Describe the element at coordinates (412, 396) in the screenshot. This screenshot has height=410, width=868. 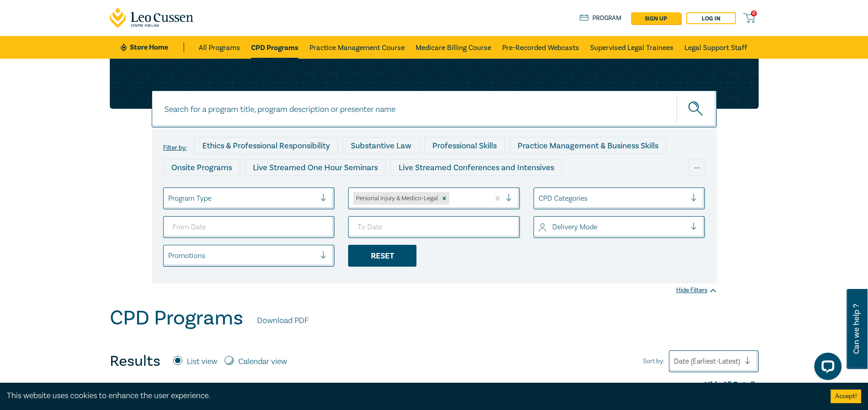
I see `div: This website uses cookies to enhance the user experience.` at that location.